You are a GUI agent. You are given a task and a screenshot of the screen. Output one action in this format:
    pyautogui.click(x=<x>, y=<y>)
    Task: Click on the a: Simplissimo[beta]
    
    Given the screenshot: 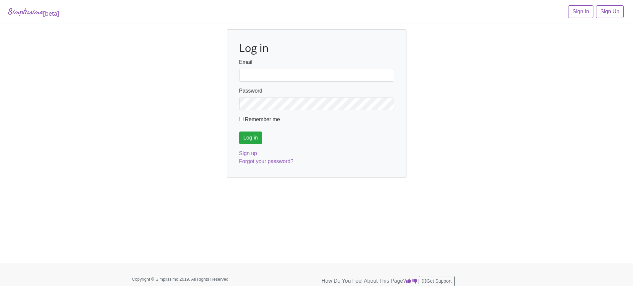 What is the action you would take?
    pyautogui.click(x=34, y=12)
    